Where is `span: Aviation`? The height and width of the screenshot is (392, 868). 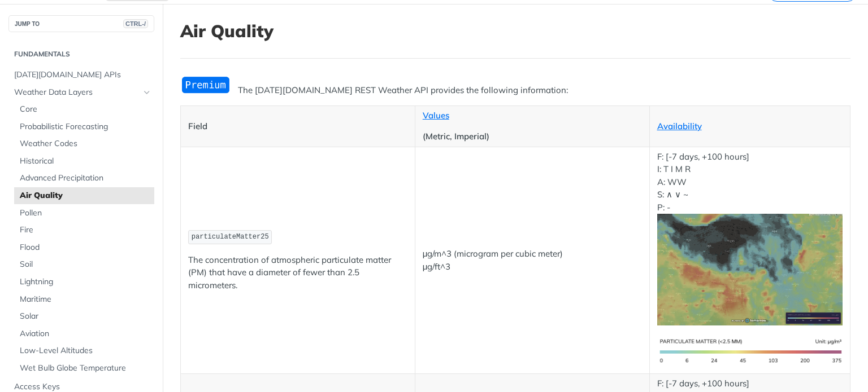 span: Aviation is located at coordinates (86, 334).